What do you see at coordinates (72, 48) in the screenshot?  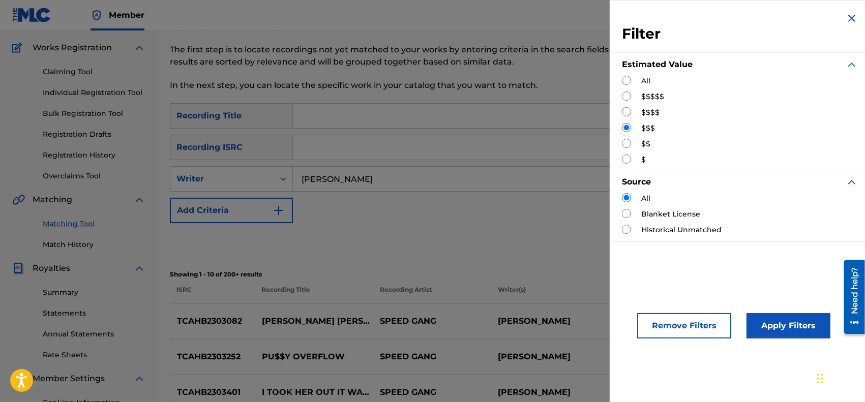 I see `span: Works Registration` at bounding box center [72, 48].